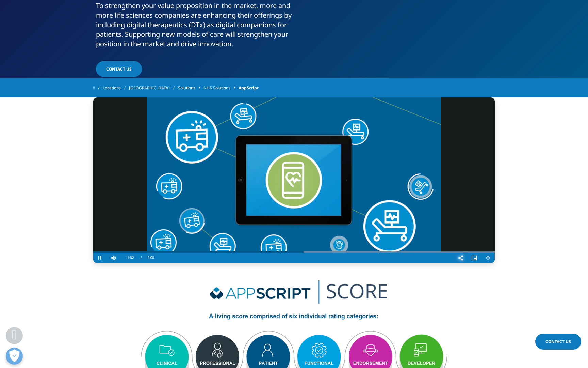 The image size is (588, 368). What do you see at coordinates (221, 88) in the screenshot?
I see `a: NHS Solutions` at bounding box center [221, 88].